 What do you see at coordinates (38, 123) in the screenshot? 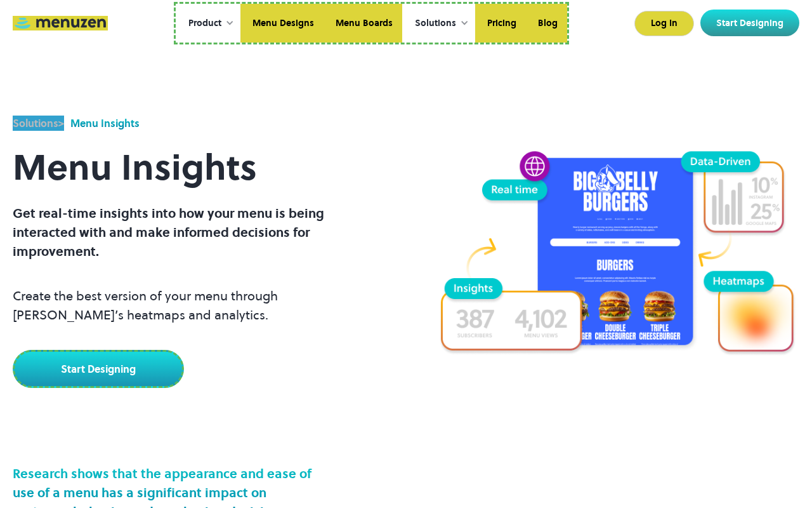
I see `a: Solutions>` at bounding box center [38, 123].